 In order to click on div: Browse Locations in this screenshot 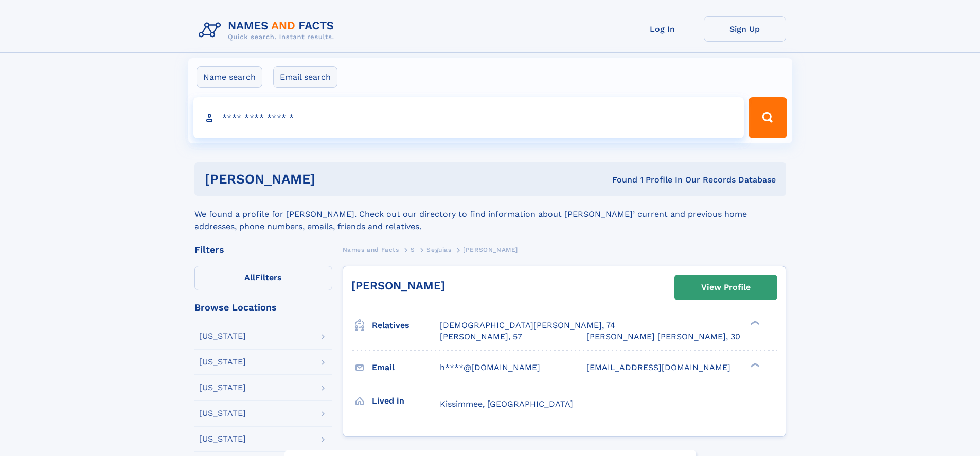, I will do `click(264, 308)`.